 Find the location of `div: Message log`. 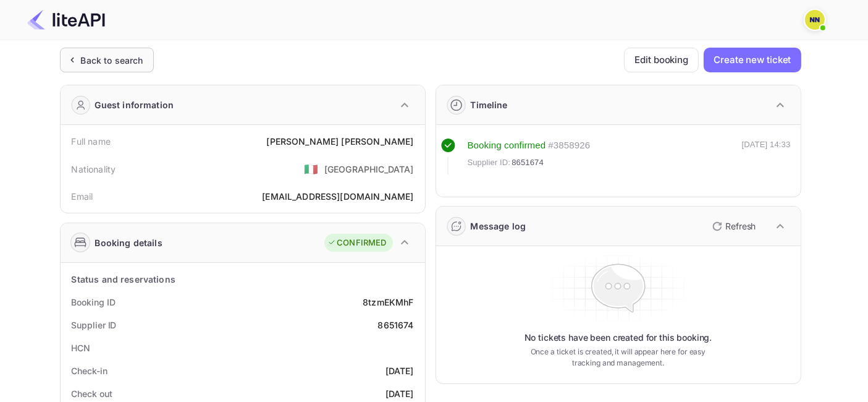

div: Message log is located at coordinates (499, 226).